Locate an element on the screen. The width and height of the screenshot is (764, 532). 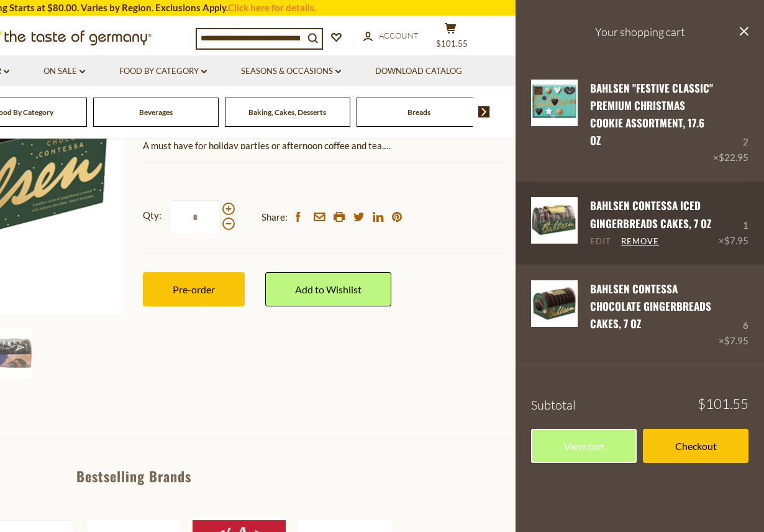
a: View cart is located at coordinates (584, 446).